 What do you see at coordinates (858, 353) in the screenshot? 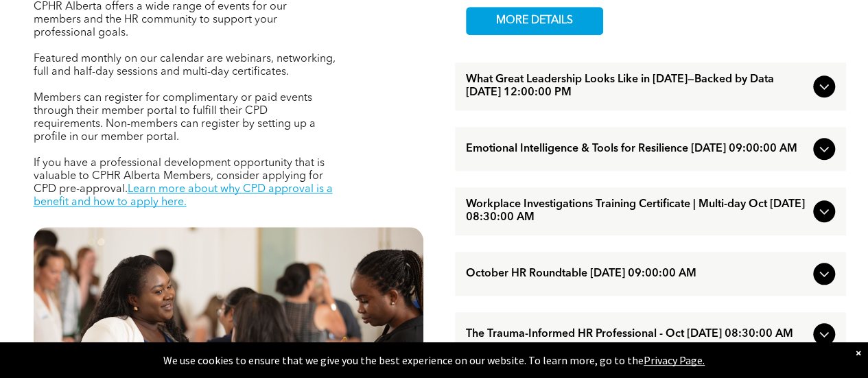
I see `div: Dismiss notification` at bounding box center [858, 353].